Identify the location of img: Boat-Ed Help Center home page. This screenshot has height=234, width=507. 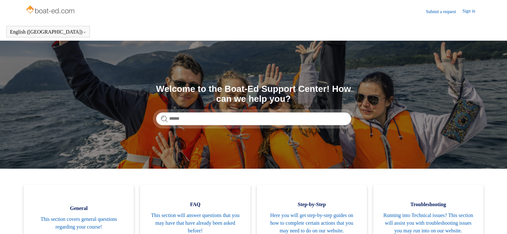
(51, 10).